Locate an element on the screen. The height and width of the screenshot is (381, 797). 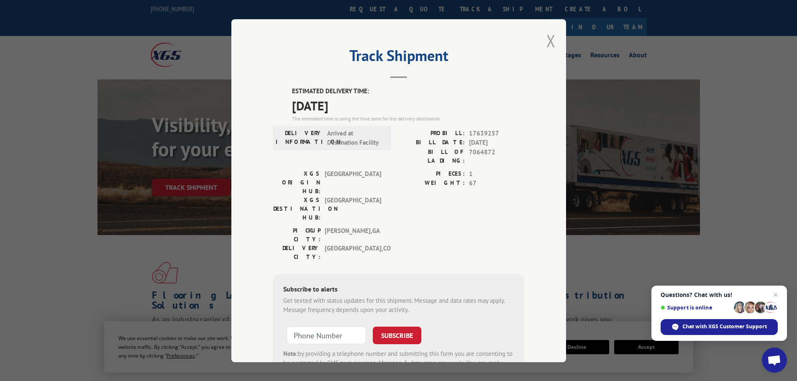
button: SUBSCRIBE is located at coordinates (397, 335).